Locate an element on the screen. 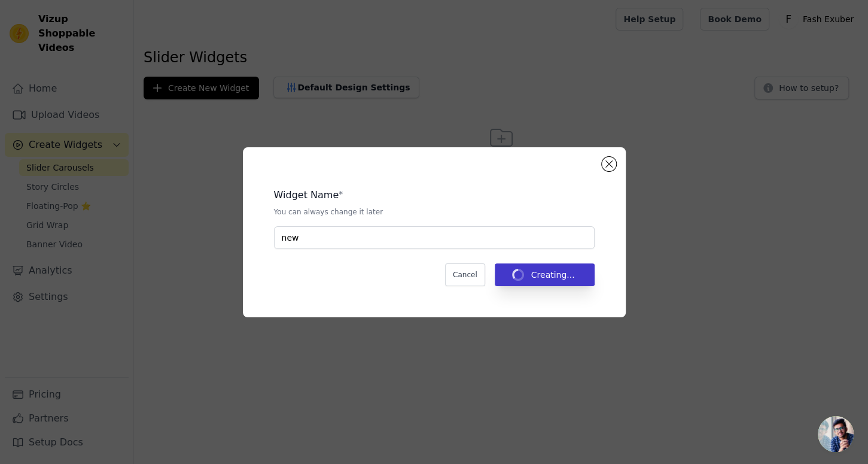  button: Cancel is located at coordinates (465, 275).